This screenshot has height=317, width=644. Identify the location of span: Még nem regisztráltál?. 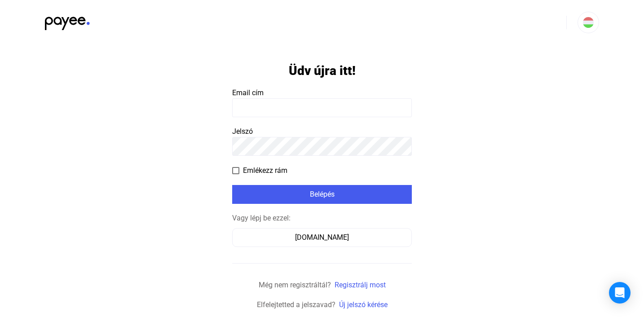
(295, 285).